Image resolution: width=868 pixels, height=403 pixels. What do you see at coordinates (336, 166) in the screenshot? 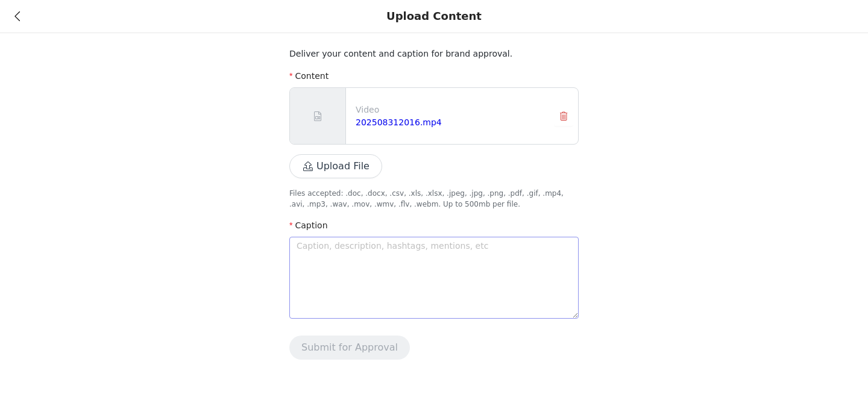
I see `button: Upload File` at bounding box center [336, 166].